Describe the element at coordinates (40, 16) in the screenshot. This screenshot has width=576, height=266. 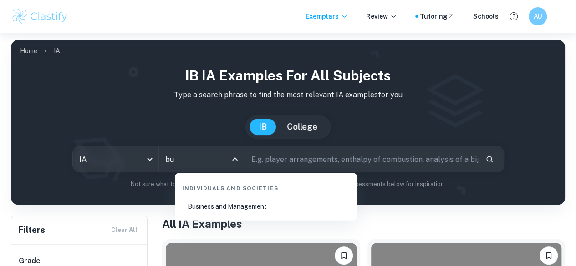
I see `a: Clastify logo` at that location.